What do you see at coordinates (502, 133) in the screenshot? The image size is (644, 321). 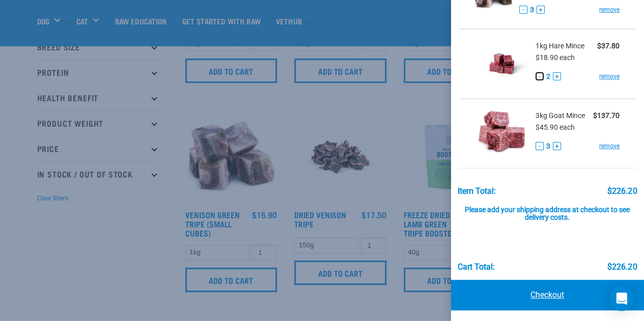 I see `img: Goat Mince` at bounding box center [502, 133].